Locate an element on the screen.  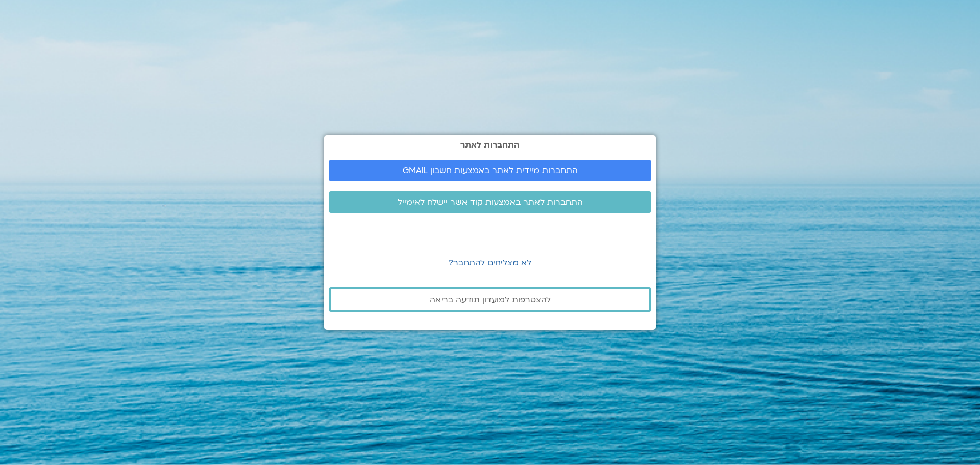
a: התחברות לאתר באמצעות קוד אשר יישלח לאימייל is located at coordinates (490, 202).